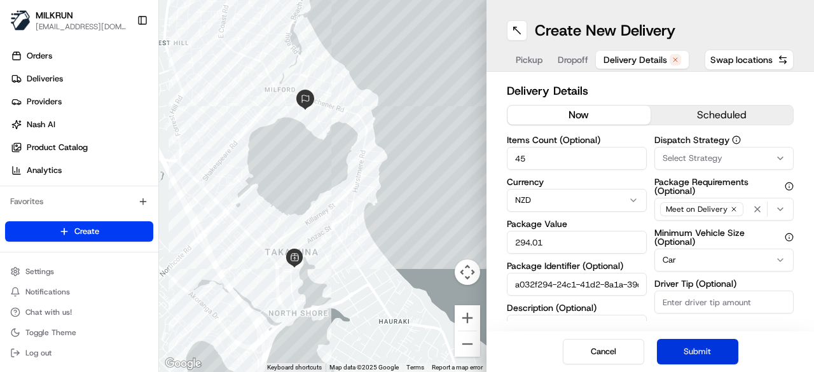  I want to click on a: Product Catalog, so click(81, 148).